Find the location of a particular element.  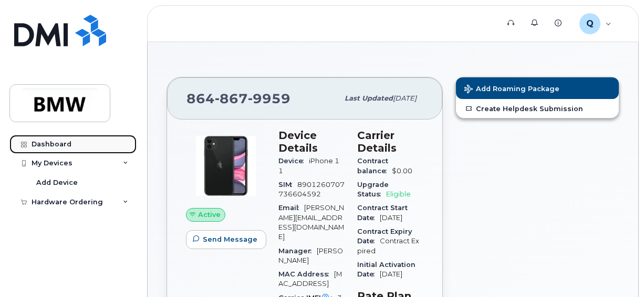

span: MAC Address is located at coordinates (306, 273).